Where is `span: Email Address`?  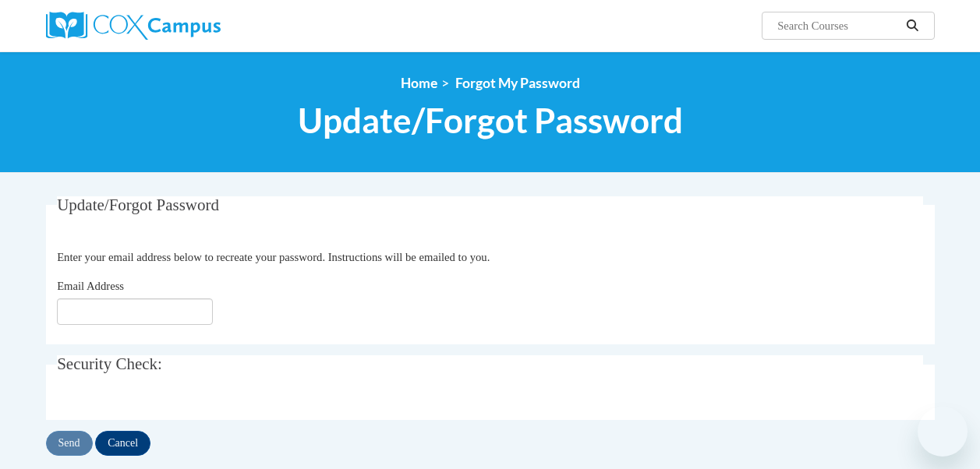 span: Email Address is located at coordinates (90, 286).